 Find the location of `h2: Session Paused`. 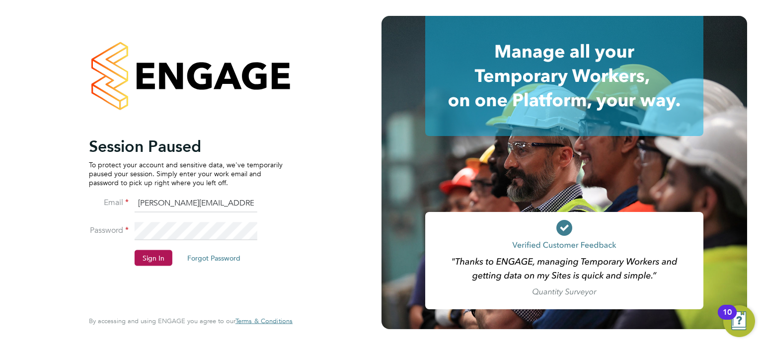

h2: Session Paused is located at coordinates (186, 146).